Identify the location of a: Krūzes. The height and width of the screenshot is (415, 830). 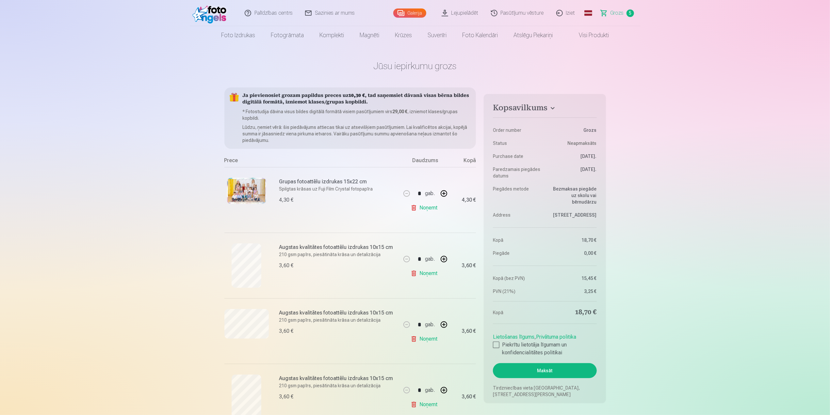
(403, 35).